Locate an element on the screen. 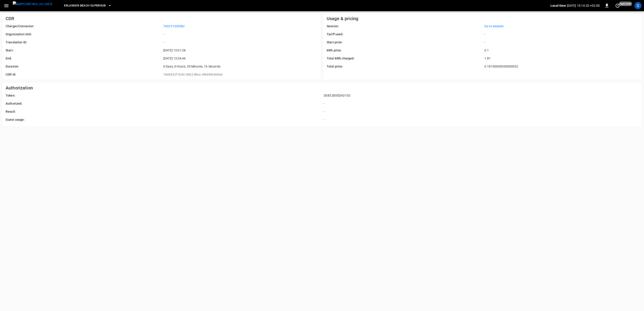 This screenshot has height=311, width=644. p: 1.81 is located at coordinates (562, 58).